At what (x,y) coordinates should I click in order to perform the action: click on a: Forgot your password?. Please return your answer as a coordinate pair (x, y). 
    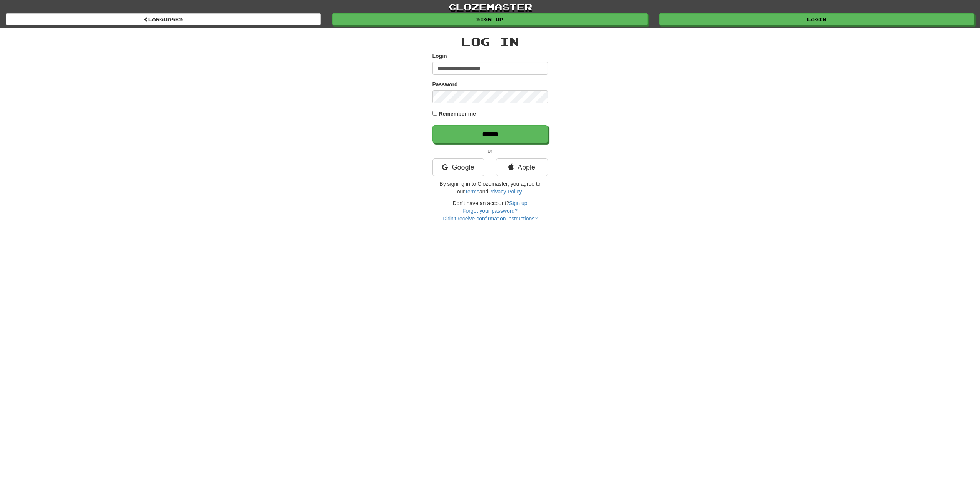
    Looking at the image, I should click on (490, 211).